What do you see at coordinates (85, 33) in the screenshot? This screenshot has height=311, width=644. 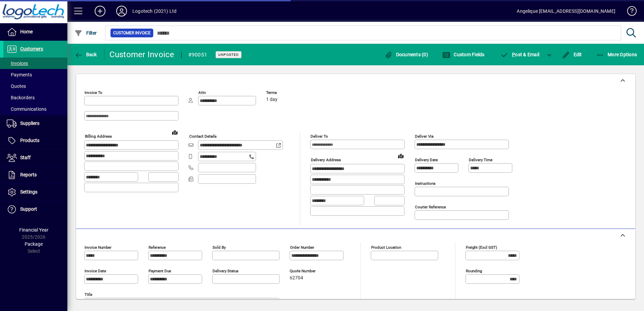 I see `span: Filter` at bounding box center [85, 33].